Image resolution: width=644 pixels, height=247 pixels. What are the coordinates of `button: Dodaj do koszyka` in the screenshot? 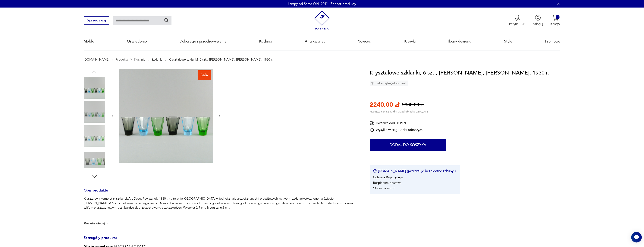 It's located at (408, 145).